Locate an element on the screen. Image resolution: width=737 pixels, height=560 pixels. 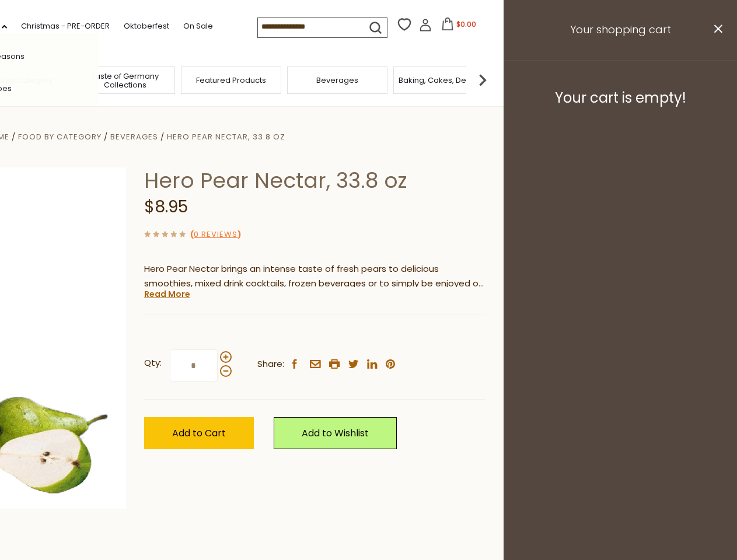
span: Baking, Cakes, Desserts is located at coordinates (444, 80).